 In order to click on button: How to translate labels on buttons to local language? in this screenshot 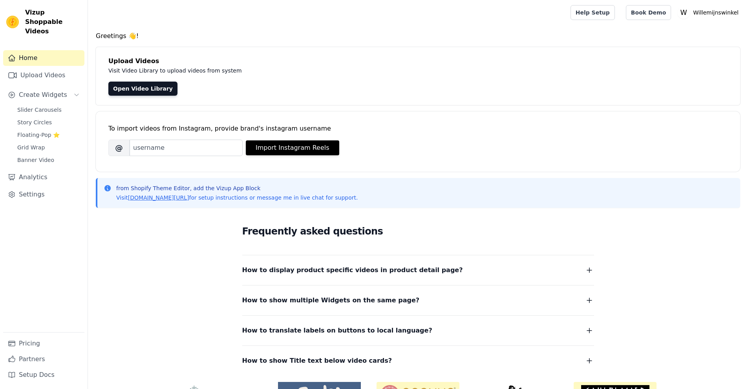, I will do `click(418, 331)`.